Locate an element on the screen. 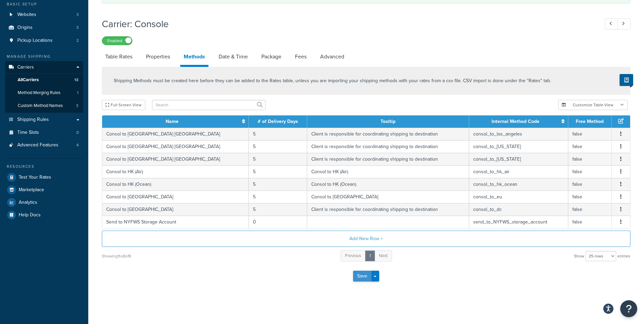 The height and width of the screenshot is (324, 644). a: Analytics is located at coordinates (44, 202).